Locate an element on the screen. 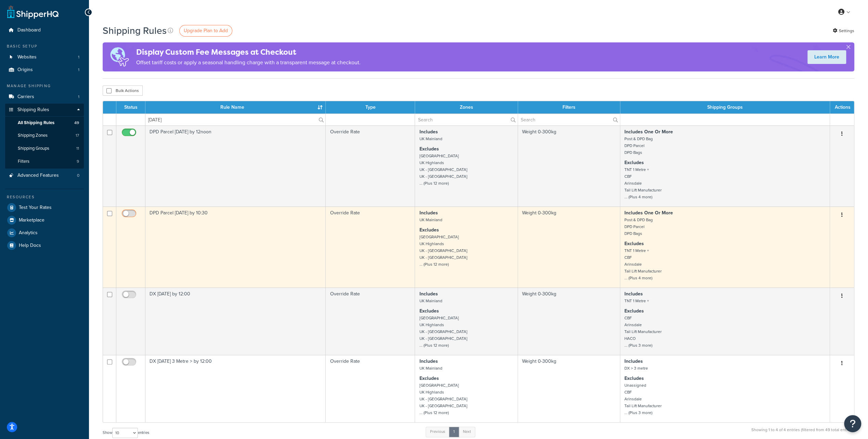 The height and width of the screenshot is (439, 868). a: Shipping Groups 11 is located at coordinates (44, 149).